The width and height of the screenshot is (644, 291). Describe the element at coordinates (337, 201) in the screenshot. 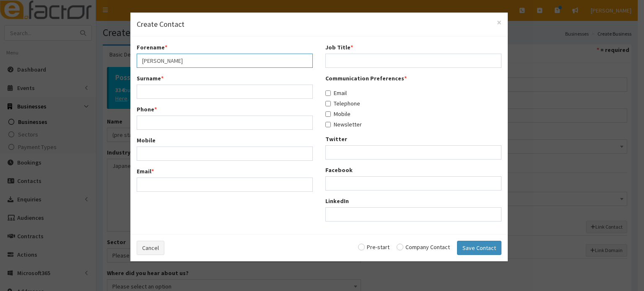

I see `label: LinkedIn` at that location.